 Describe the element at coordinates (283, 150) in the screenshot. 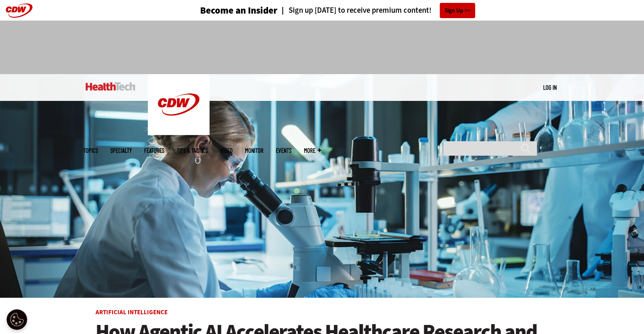

I see `a: Events` at that location.